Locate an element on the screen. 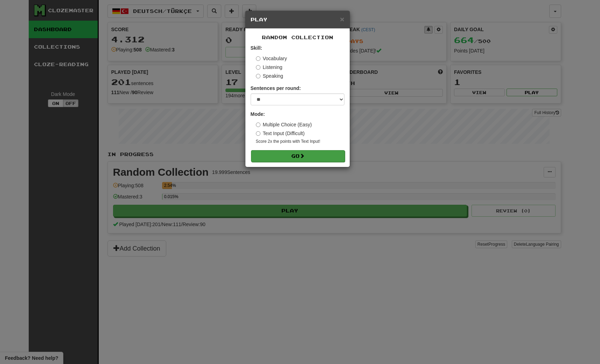  button: Go is located at coordinates (298, 156).